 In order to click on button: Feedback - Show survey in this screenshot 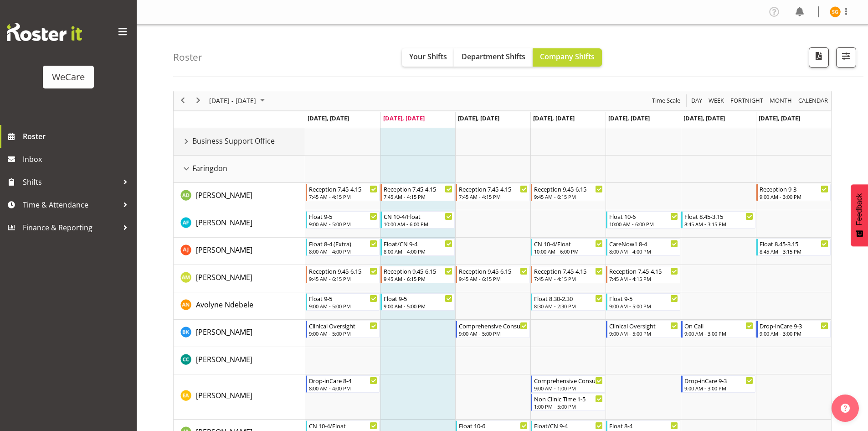, I will do `click(859, 216)`.